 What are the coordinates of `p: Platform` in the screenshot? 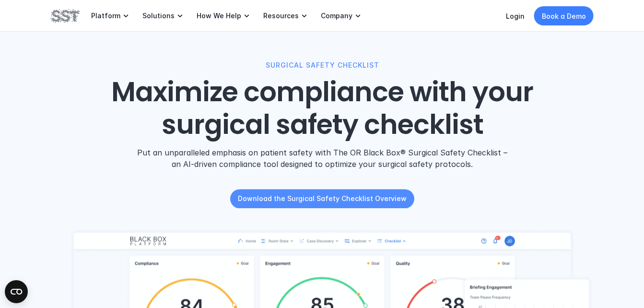 It's located at (106, 16).